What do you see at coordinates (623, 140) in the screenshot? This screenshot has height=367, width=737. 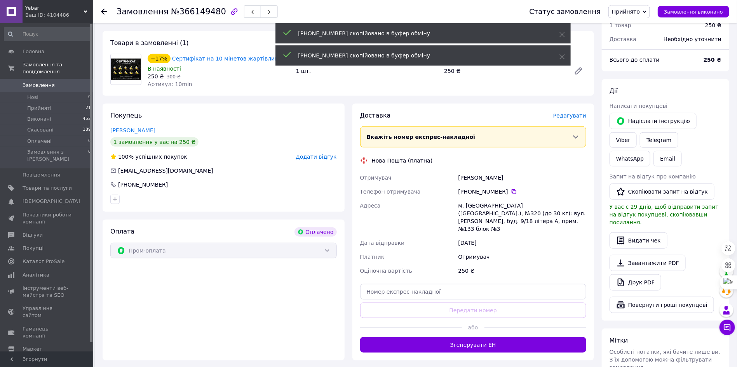 I see `a: Viber` at bounding box center [623, 140].